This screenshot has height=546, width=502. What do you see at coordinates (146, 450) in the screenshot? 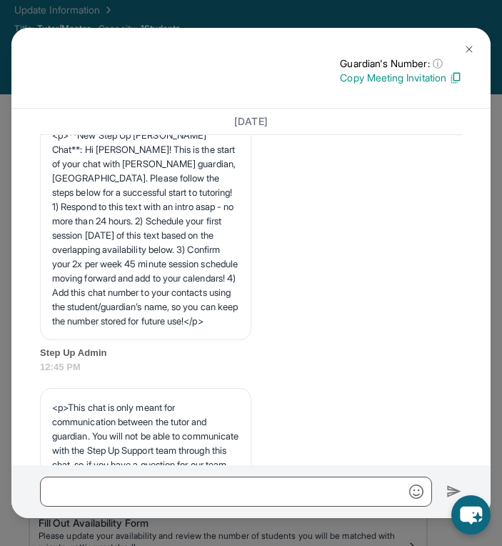
I see `p: <p>This chat is only meant for communication between the tutor and guardian. You will not be able...` at bounding box center [146, 450].